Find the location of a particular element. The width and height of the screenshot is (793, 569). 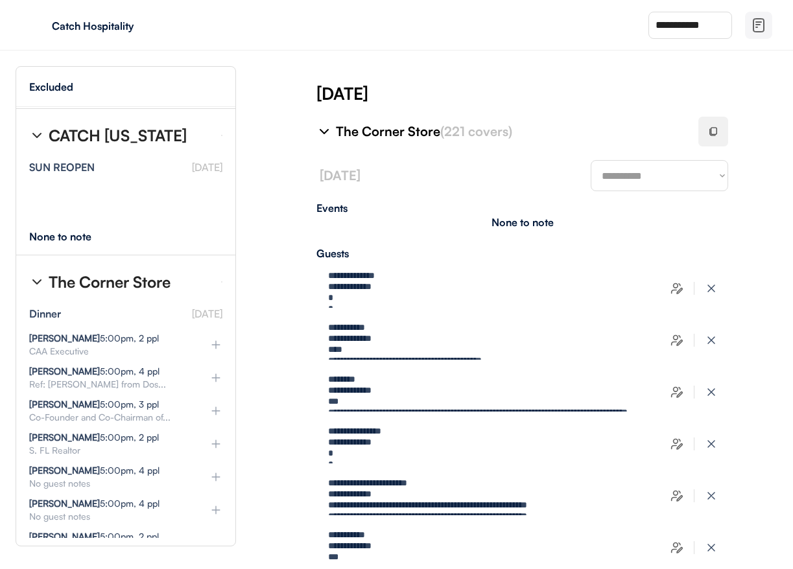

div: CAA Executive is located at coordinates (109, 351).